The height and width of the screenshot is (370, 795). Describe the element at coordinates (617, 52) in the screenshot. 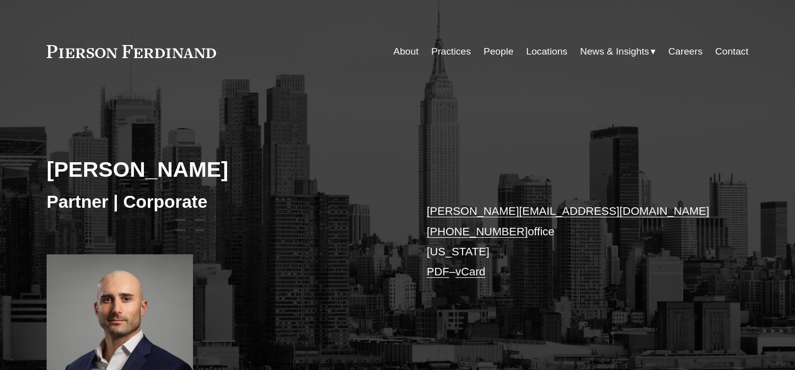

I see `a: folder dropdown` at that location.